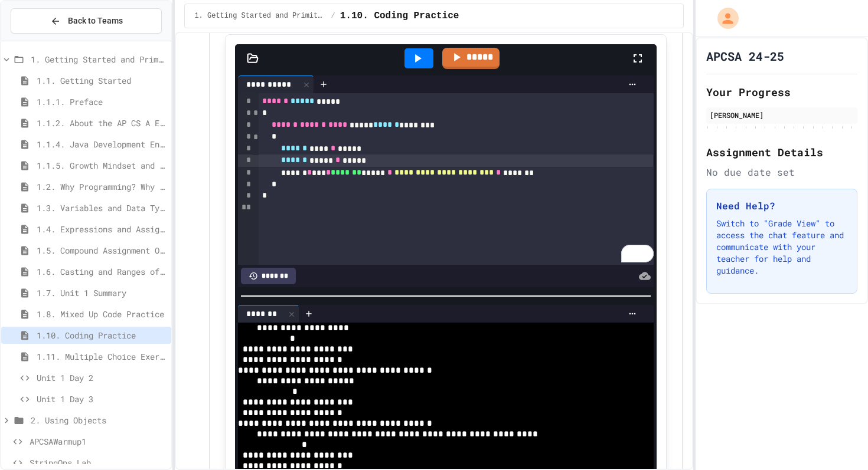 The height and width of the screenshot is (470, 868). What do you see at coordinates (723, 18) in the screenshot?
I see `div: My Account` at bounding box center [723, 18].